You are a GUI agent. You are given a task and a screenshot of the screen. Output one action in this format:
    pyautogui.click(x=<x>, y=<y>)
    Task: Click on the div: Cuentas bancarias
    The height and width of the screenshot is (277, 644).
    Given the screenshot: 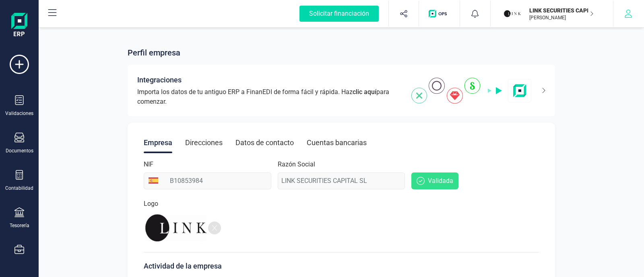 What is the action you would take?
    pyautogui.click(x=336, y=143)
    